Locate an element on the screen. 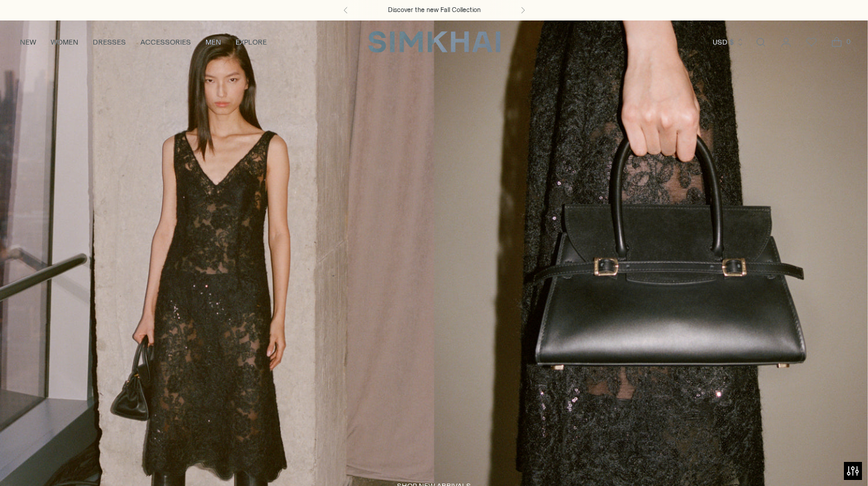  button: USD $ is located at coordinates (728, 42).